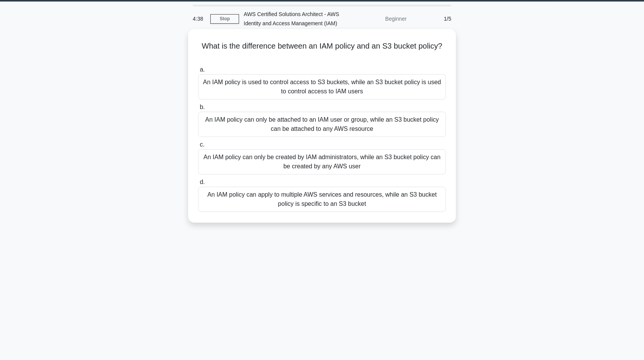 Image resolution: width=644 pixels, height=360 pixels. Describe the element at coordinates (322, 87) in the screenshot. I see `div: An IAM policy is used to control access to S3 buckets, while an S3 bucket policy is used to contr...` at that location.